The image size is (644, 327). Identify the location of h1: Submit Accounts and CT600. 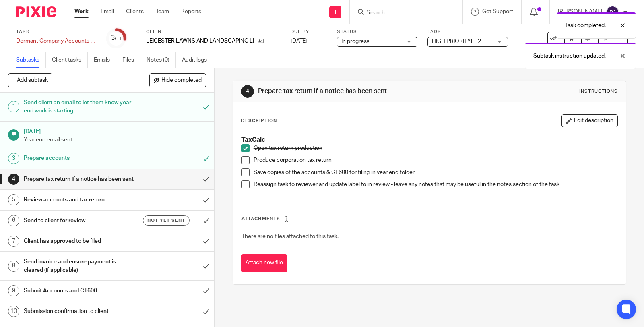
(79, 291).